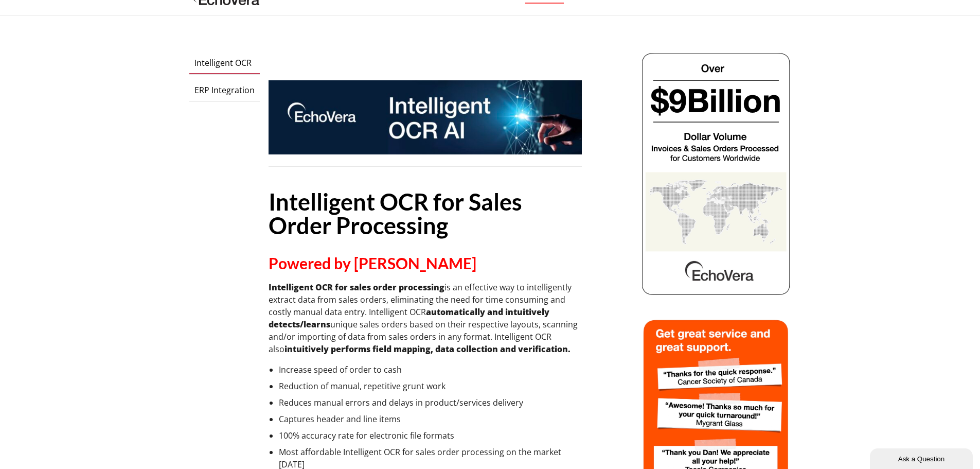 The height and width of the screenshot is (469, 980). Describe the element at coordinates (409, 318) in the screenshot. I see `strong: automatically and intuitively detects/learns` at that location.